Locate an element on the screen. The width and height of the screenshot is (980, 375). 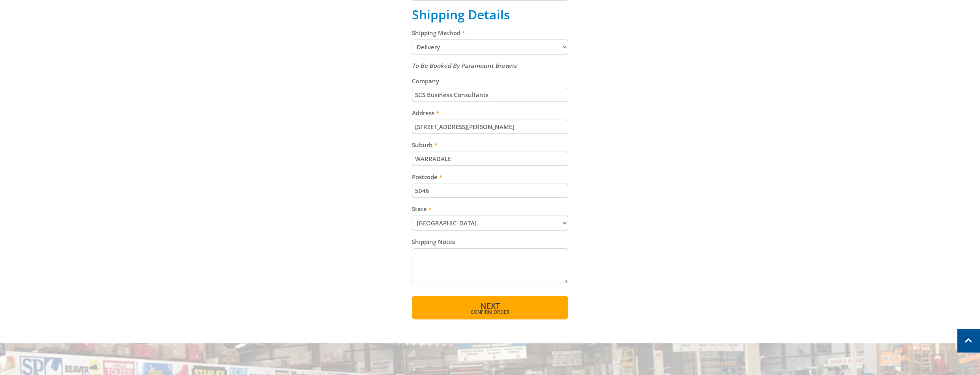
em: To Be Booked By Paramount Browns' is located at coordinates (465, 66).